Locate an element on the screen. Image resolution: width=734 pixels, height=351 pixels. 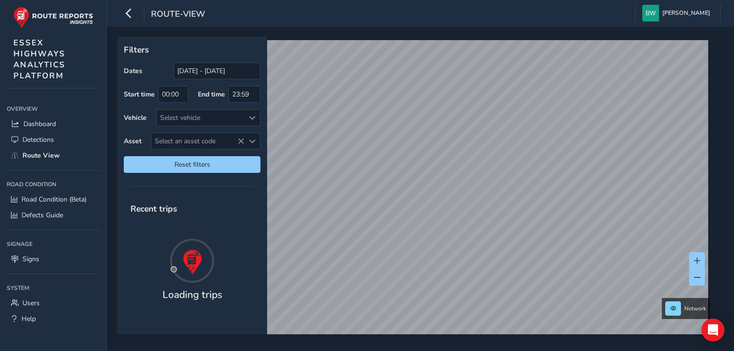
a: Users is located at coordinates (53, 303).